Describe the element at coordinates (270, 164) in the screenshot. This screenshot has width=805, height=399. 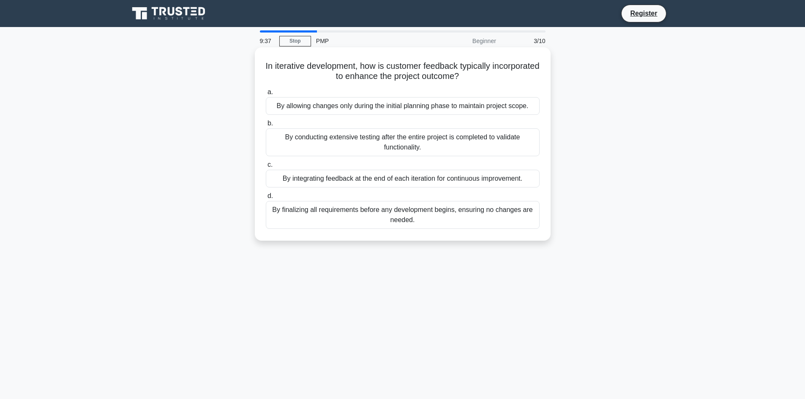
I see `span: c.` at that location.